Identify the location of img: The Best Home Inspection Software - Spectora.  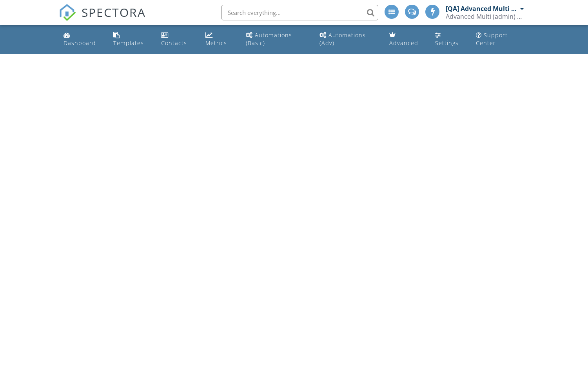
(67, 13).